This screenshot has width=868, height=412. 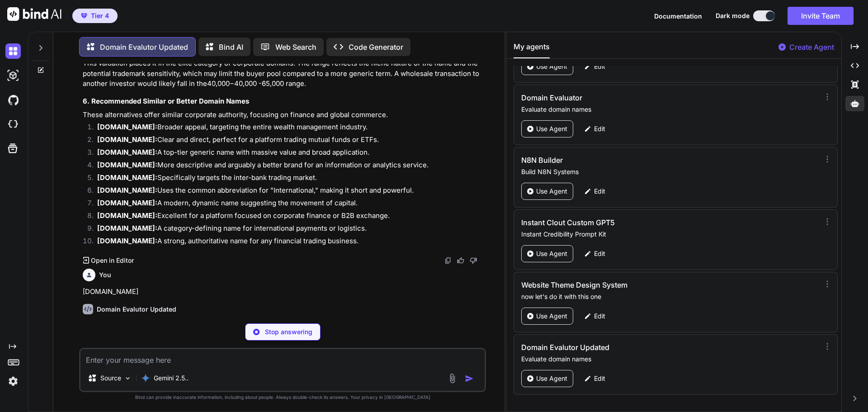 What do you see at coordinates (287, 179) in the screenshot?
I see `li: Specifically targets the inter-bank trading market.` at bounding box center [287, 179].